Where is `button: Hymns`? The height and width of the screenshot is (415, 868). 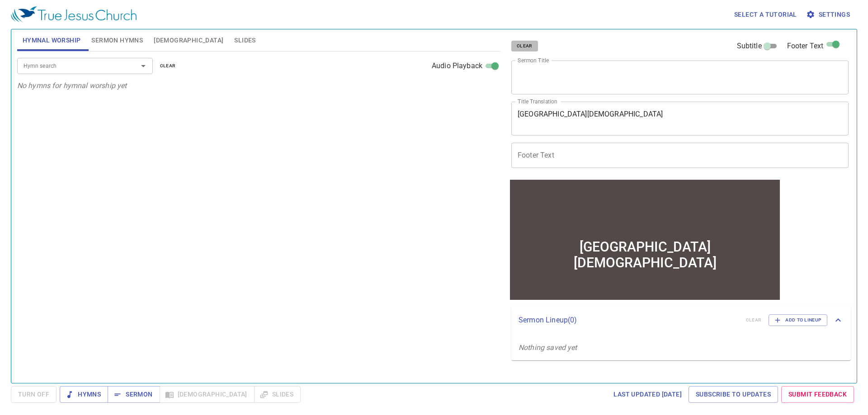
button: Hymns is located at coordinates (84, 394).